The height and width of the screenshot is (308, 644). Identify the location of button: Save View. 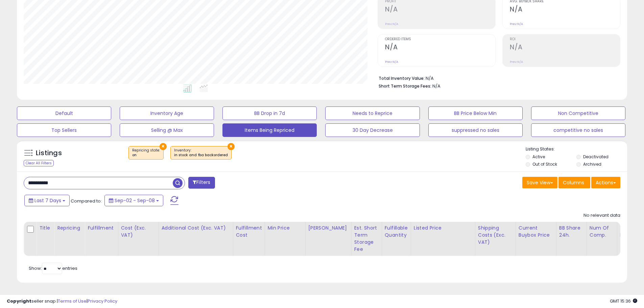
(540, 183).